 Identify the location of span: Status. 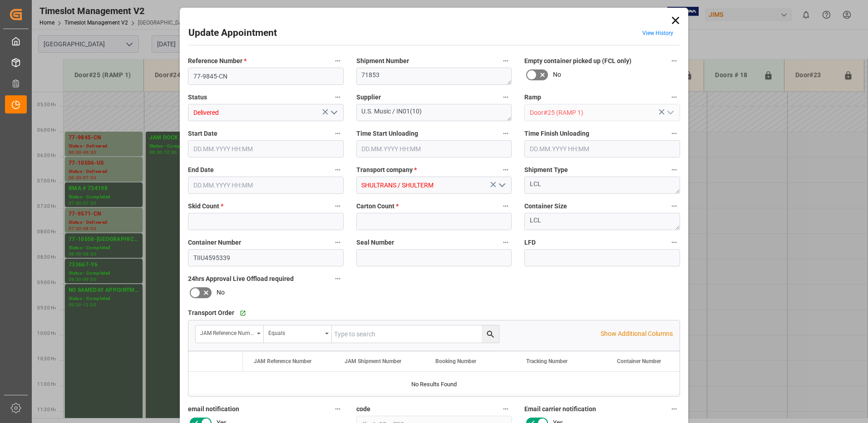
(198, 97).